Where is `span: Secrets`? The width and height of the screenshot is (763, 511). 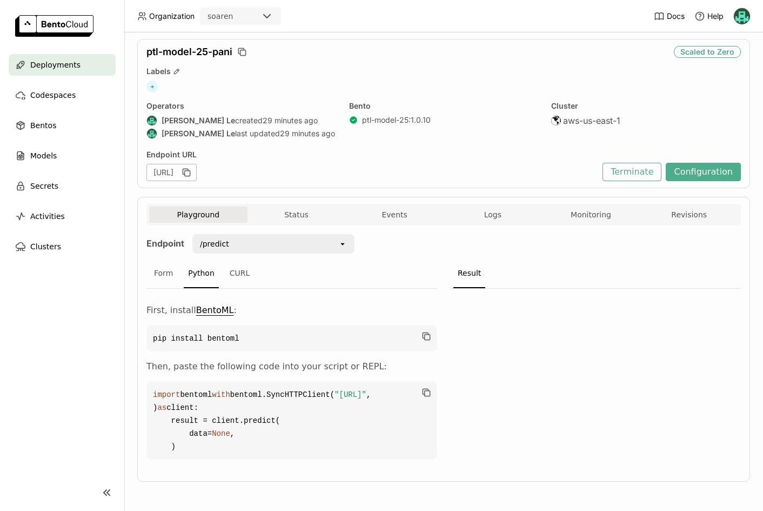
span: Secrets is located at coordinates (44, 186).